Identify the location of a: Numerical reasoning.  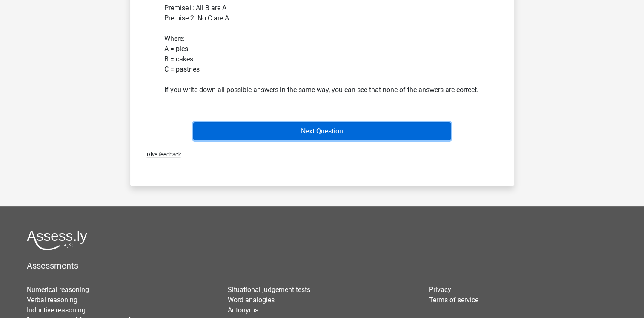
(58, 290).